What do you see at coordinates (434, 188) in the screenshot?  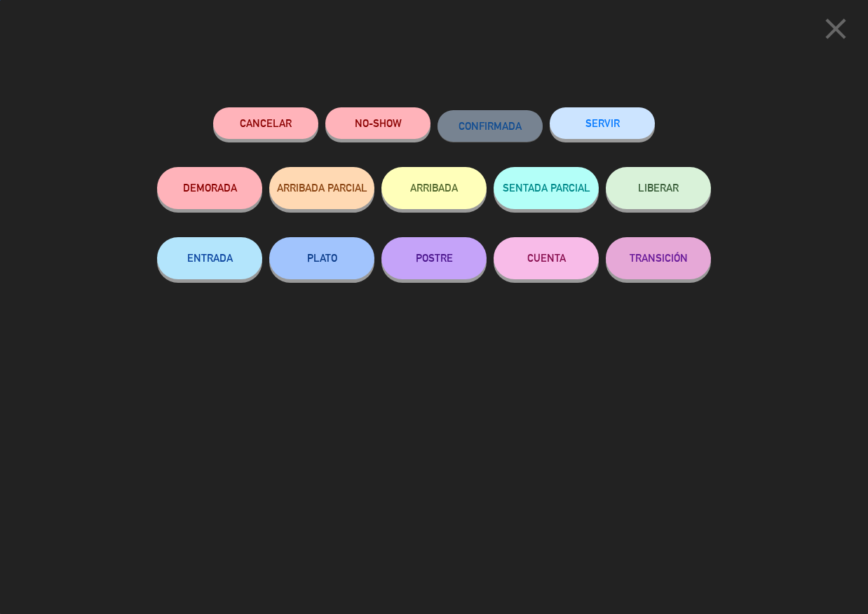 I see `button: ARRIBADA` at bounding box center [434, 188].